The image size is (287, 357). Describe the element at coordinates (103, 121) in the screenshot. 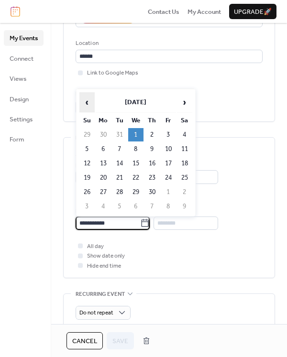

I see `th: Mo` at that location.